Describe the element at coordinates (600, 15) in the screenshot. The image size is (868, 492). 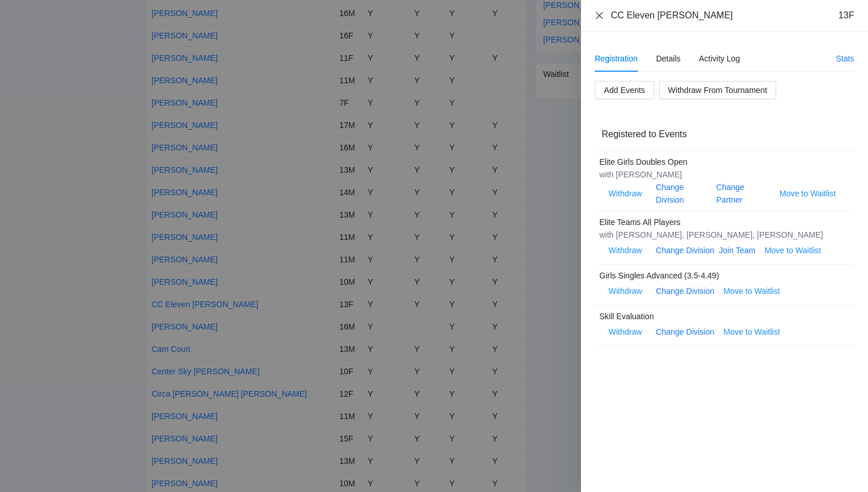
I see `button: Close` at that location.